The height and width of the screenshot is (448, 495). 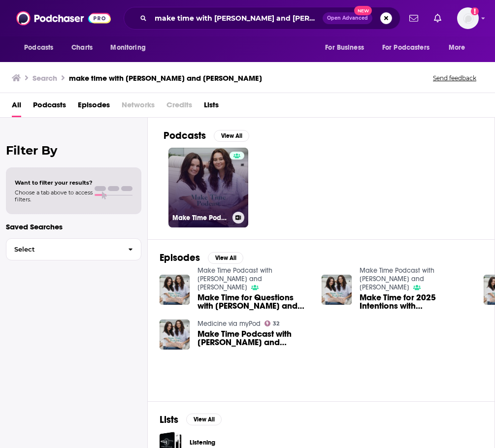 I want to click on span: For Podcasters, so click(x=406, y=48).